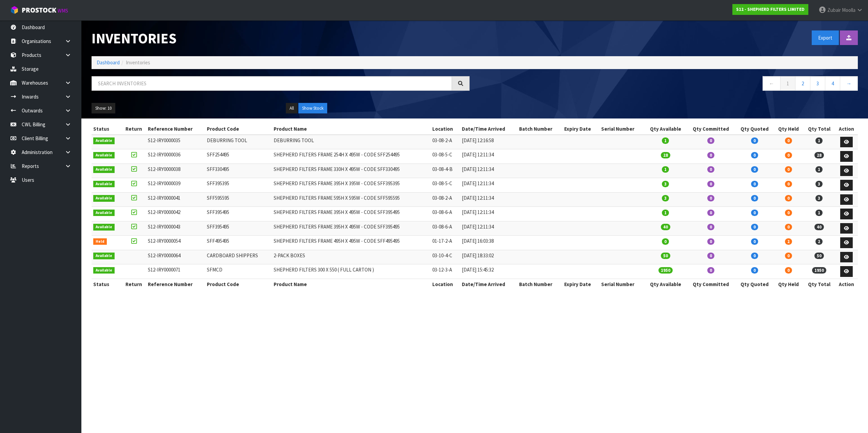 The image size is (868, 433). I want to click on span: Zubair, so click(834, 10).